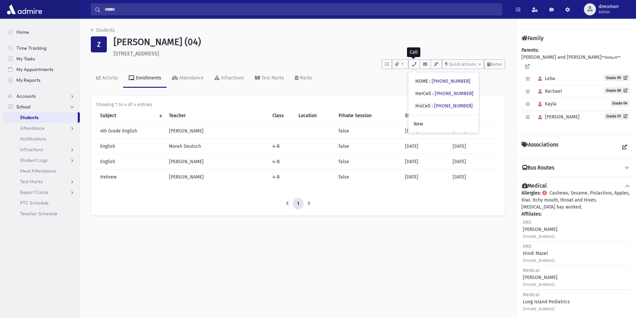  What do you see at coordinates (281, 116) in the screenshot?
I see `th: Class` at bounding box center [281, 116].